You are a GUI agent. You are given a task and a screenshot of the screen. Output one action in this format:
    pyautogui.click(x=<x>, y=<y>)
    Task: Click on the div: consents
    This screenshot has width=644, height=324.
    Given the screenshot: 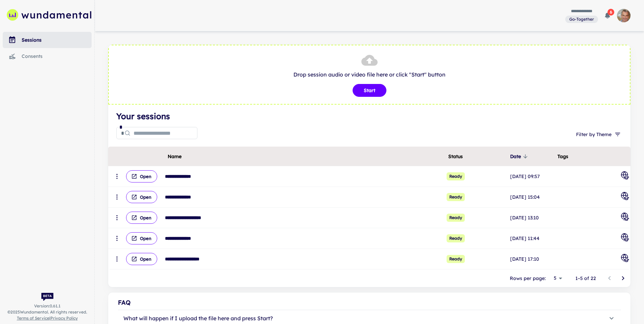 What is the action you would take?
    pyautogui.click(x=57, y=56)
    